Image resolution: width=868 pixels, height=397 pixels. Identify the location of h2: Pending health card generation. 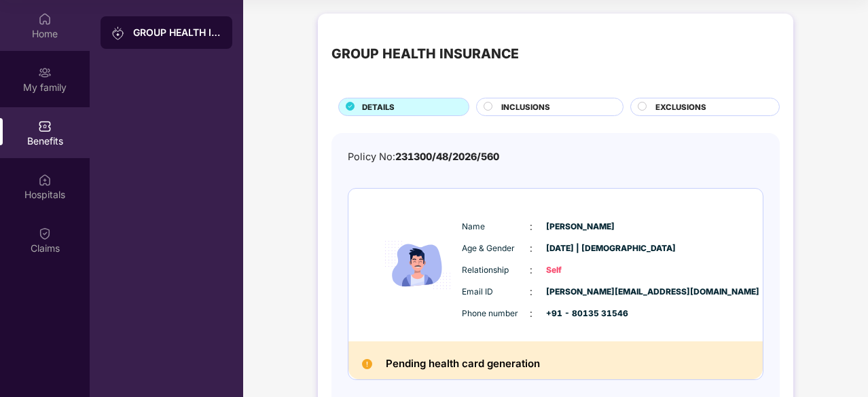
(463, 364).